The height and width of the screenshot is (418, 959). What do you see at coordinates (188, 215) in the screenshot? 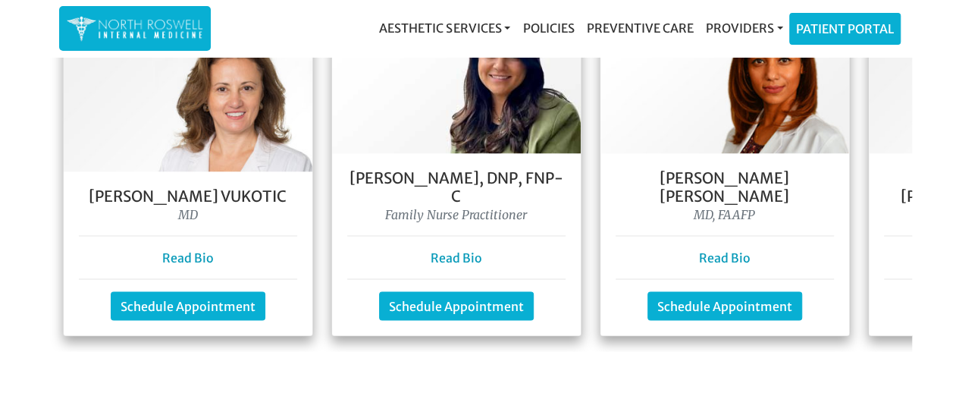
I see `i: MD` at bounding box center [188, 215].